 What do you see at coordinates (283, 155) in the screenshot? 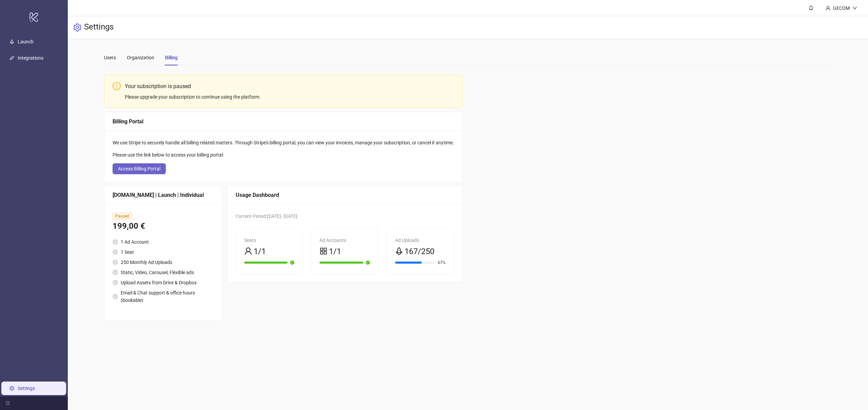
I see `div: Please use the link below to access your billing portal:` at bounding box center [283, 155].